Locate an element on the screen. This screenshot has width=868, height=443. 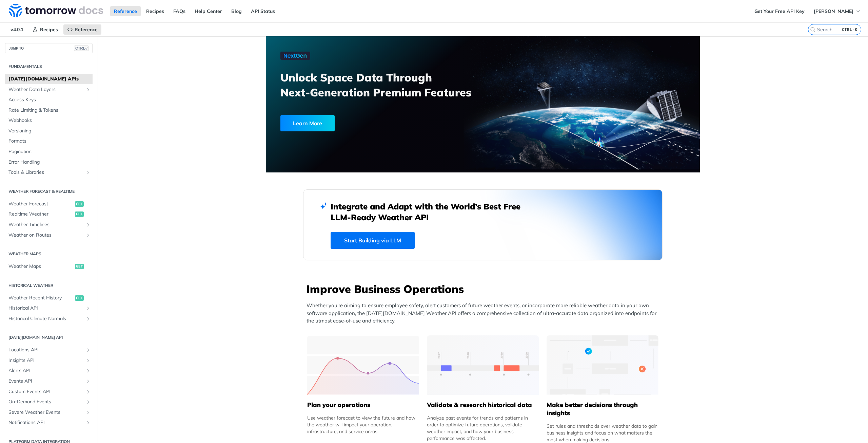
span: Weather Data Layers is located at coordinates (46, 89).